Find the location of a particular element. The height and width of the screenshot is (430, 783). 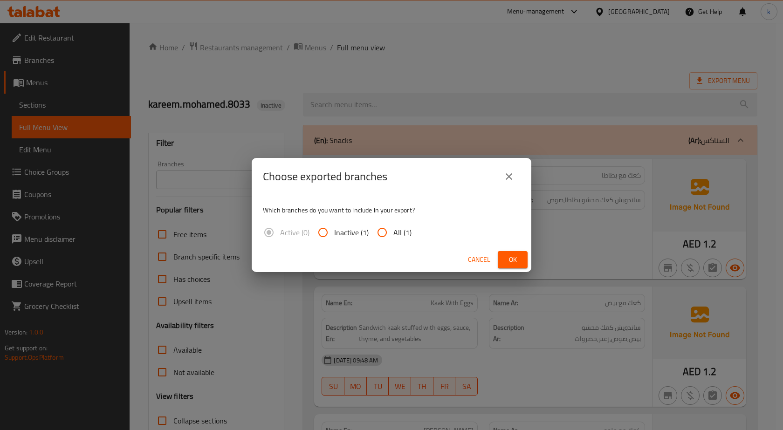

button: close is located at coordinates (509, 177).